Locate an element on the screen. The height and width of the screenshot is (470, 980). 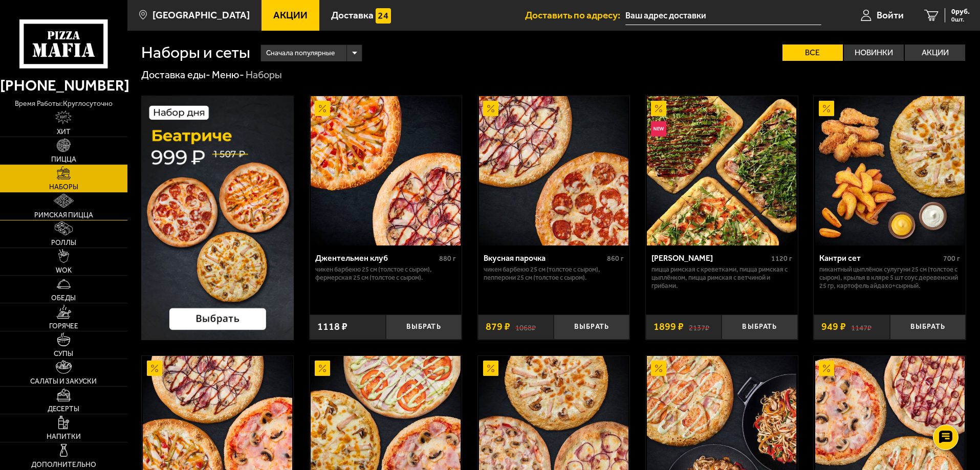
p: Пицца Римская с креветками, Пицца Римская с цыплёнком, Пицца Римская с ветчиной и грибами. is located at coordinates (721, 278).